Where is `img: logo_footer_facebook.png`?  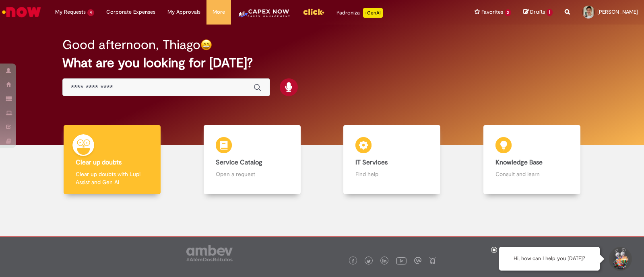
img: logo_footer_facebook.png is located at coordinates (353, 261).